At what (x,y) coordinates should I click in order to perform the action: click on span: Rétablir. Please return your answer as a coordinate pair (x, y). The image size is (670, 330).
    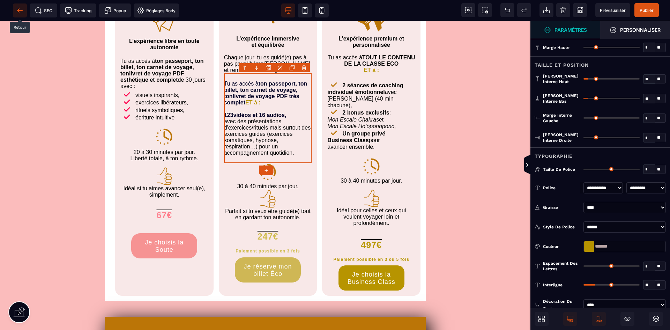
    Looking at the image, I should click on (524, 10).